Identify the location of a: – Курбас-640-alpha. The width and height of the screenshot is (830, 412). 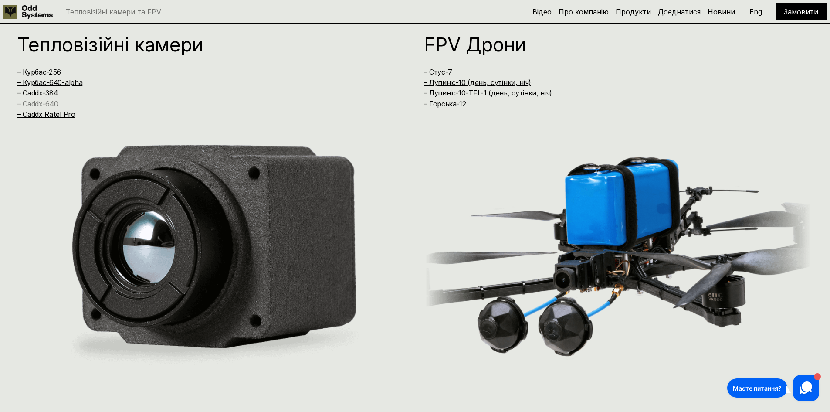
(50, 82).